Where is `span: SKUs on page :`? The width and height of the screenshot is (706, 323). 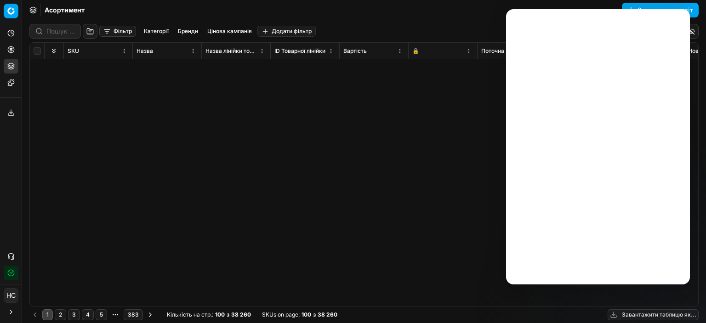
span: SKUs on page : is located at coordinates (281, 315).